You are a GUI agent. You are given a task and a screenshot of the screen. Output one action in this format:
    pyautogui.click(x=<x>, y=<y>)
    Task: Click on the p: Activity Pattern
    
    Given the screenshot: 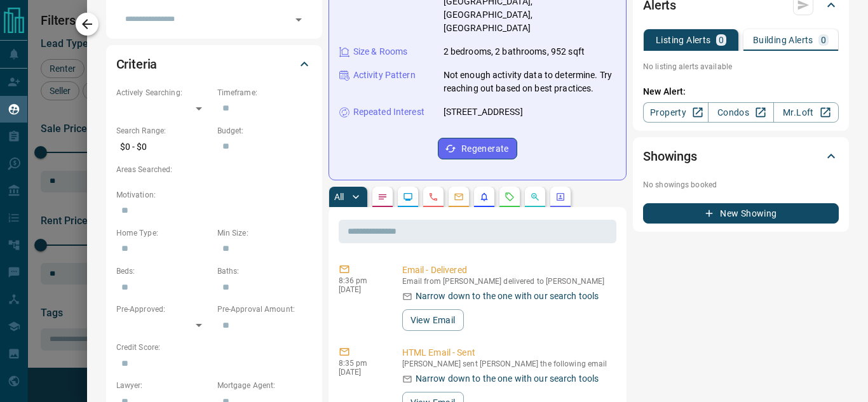 What is the action you would take?
    pyautogui.click(x=385, y=75)
    